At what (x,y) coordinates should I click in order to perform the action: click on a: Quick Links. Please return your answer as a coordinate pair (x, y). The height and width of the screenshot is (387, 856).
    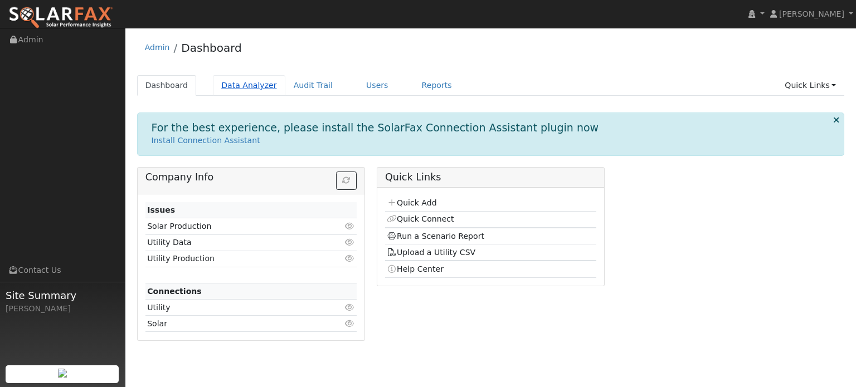
    Looking at the image, I should click on (810, 85).